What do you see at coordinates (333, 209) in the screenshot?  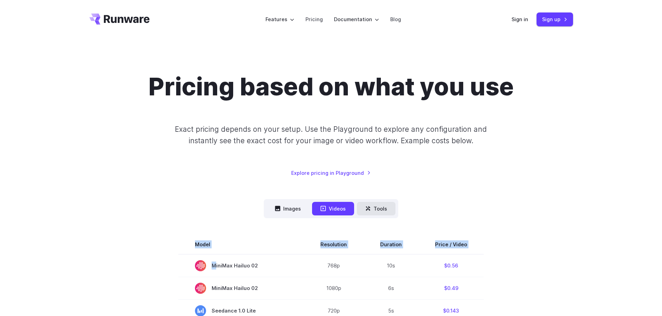 I see `button: Videos` at bounding box center [333, 209].